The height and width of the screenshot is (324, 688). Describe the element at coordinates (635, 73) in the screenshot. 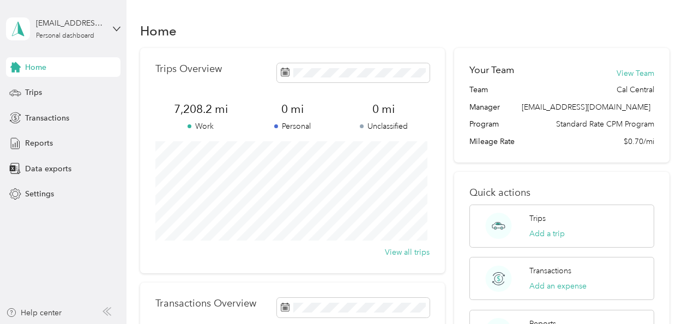

I see `button: View Team` at that location.